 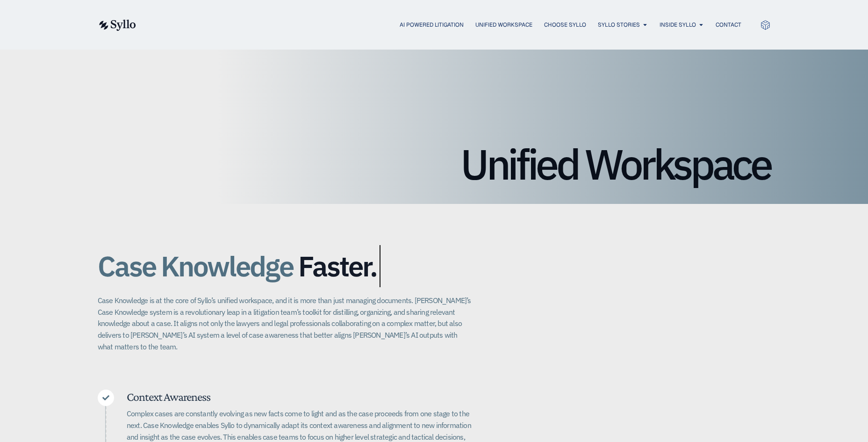 What do you see at coordinates (619, 25) in the screenshot?
I see `span: Syllo Stories` at bounding box center [619, 25].